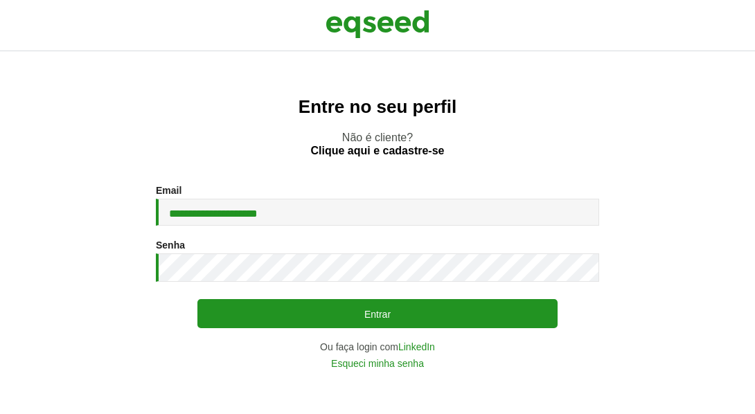 The width and height of the screenshot is (755, 414). What do you see at coordinates (377, 314) in the screenshot?
I see `button: Entrar` at bounding box center [377, 314].